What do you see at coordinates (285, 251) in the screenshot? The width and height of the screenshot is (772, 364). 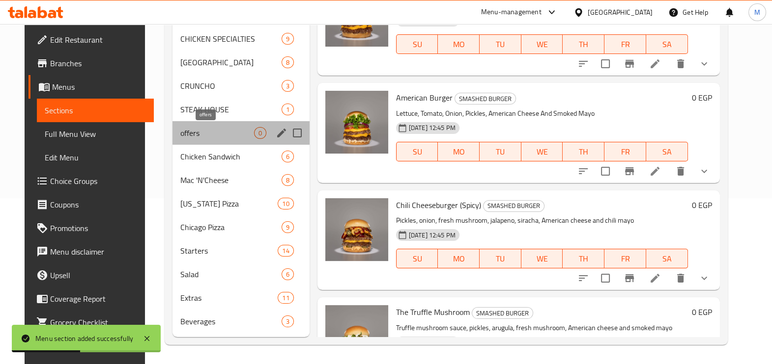 I see `span: 14` at bounding box center [285, 251].